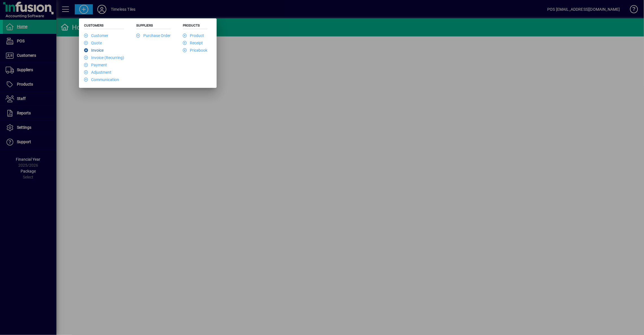 The height and width of the screenshot is (335, 644). Describe the element at coordinates (93, 43) in the screenshot. I see `a: Quote` at that location.